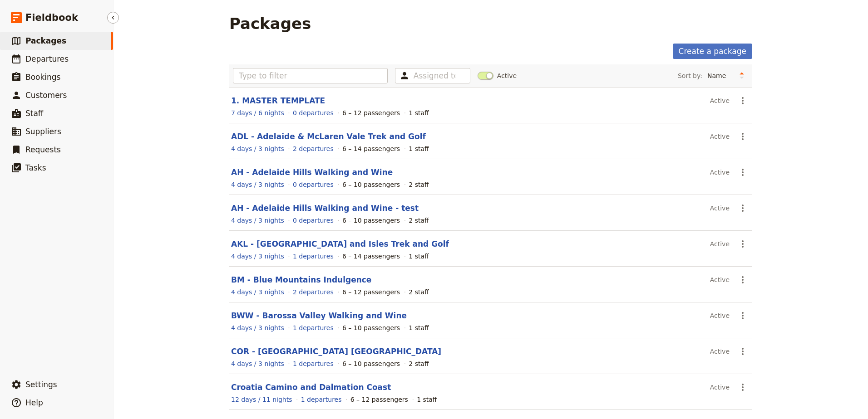  I want to click on span: Sort by:, so click(690, 75).